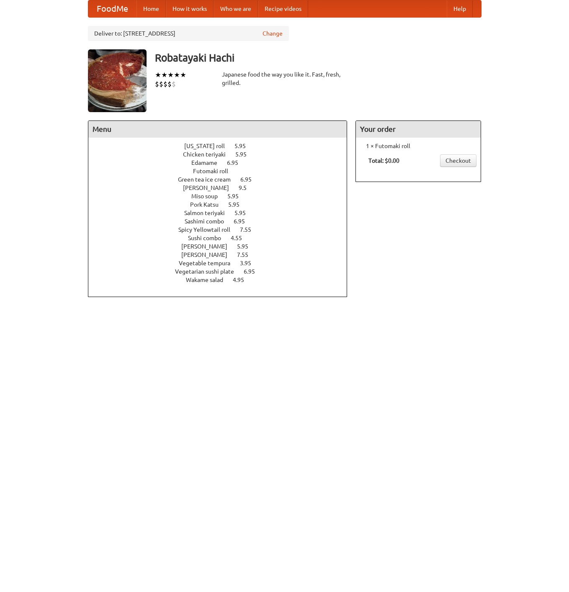  Describe the element at coordinates (215, 171) in the screenshot. I see `span: Futomaki roll` at that location.